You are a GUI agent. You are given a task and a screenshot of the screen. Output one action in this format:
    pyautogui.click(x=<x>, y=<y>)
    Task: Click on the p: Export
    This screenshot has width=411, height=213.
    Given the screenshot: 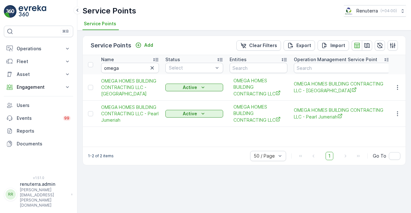 What is the action you would take?
    pyautogui.click(x=303, y=46)
    